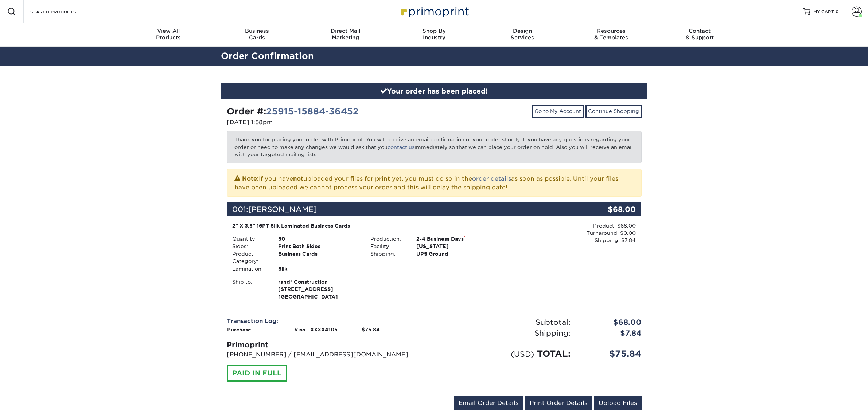 This screenshot has height=418, width=868. What do you see at coordinates (505, 322) in the screenshot?
I see `div: Subtotal:` at bounding box center [505, 322].